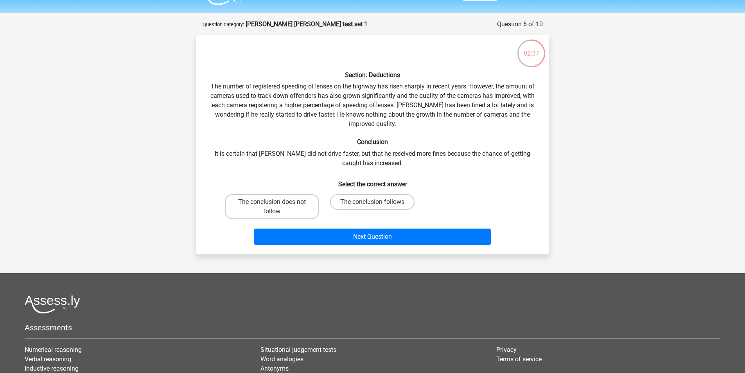 The image size is (745, 373). I want to click on small: Question category:, so click(223, 24).